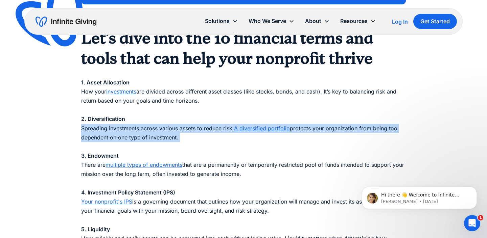 Image resolution: width=487 pixels, height=238 pixels. I want to click on img: Profile image for Kasey, so click(21, 26).